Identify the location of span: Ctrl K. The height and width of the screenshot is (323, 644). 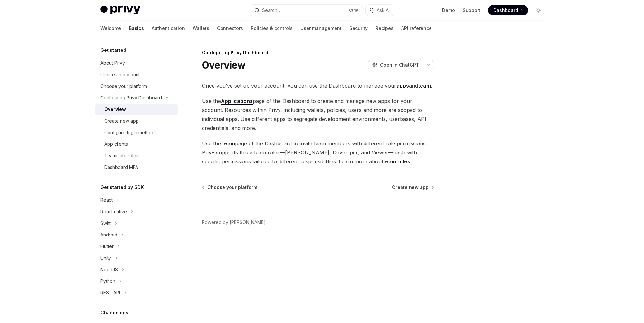
(354, 10).